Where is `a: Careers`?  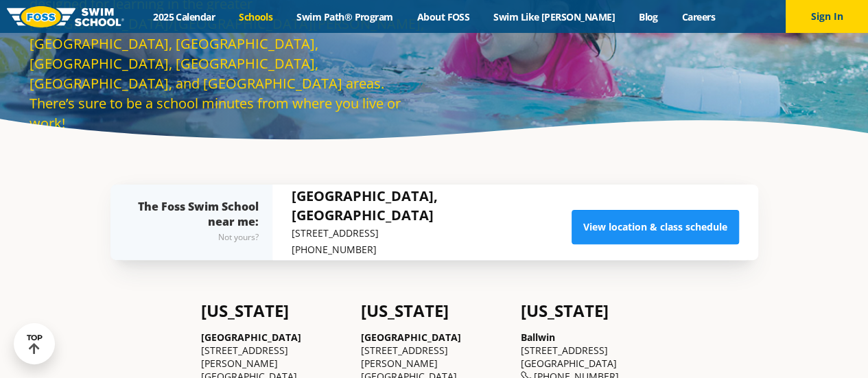
a: Careers is located at coordinates (698, 17).